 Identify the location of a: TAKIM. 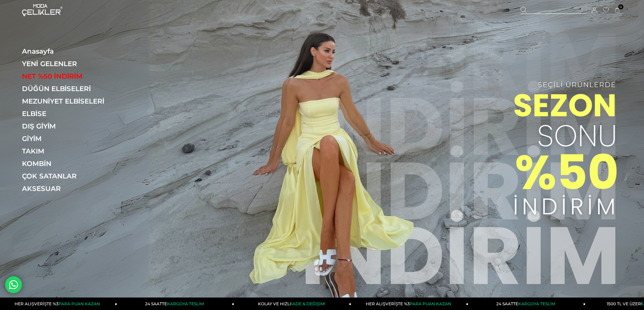
(68, 151).